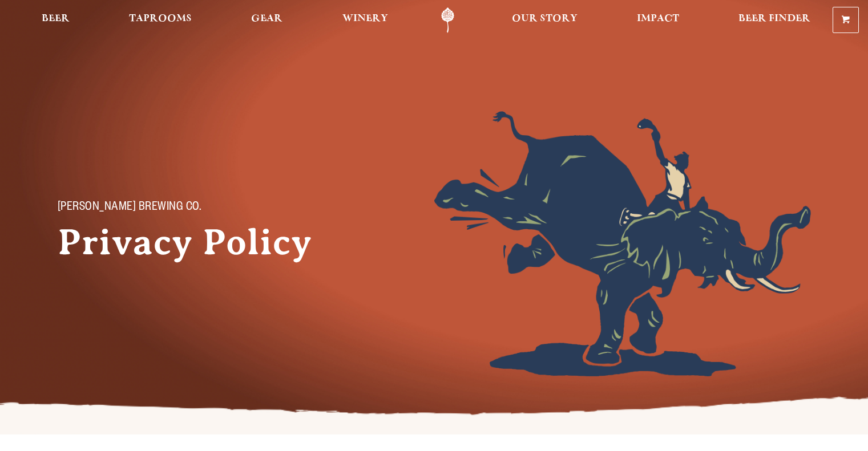 The image size is (868, 451). Describe the element at coordinates (658, 20) in the screenshot. I see `a: Impact` at that location.